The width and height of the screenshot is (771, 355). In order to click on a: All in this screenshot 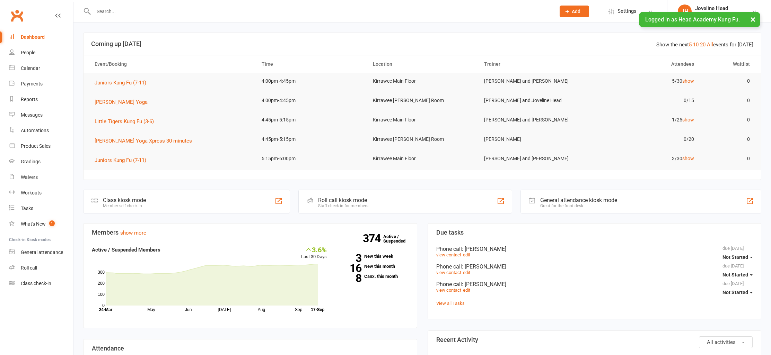, I will do `click(710, 45)`.